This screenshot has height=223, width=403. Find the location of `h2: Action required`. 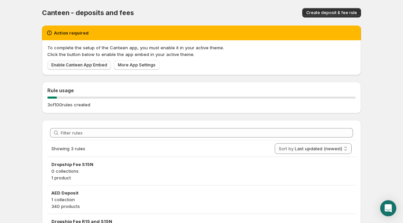

h2: Action required is located at coordinates (71, 33).